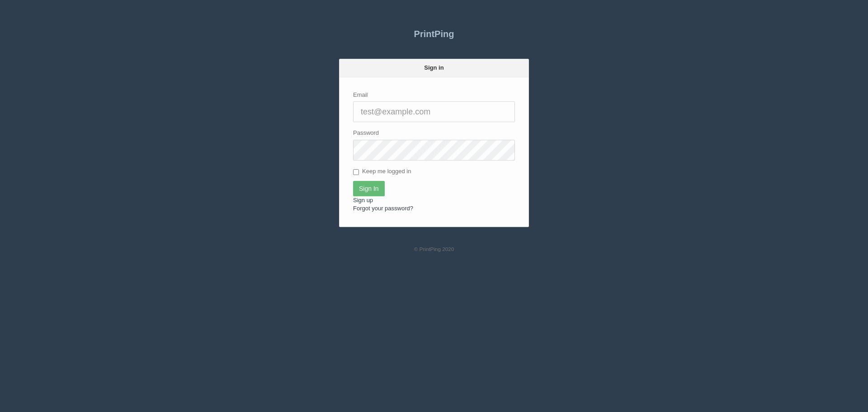 The height and width of the screenshot is (412, 868). What do you see at coordinates (434, 249) in the screenshot?
I see `small: © PrintPing 2020` at bounding box center [434, 249].